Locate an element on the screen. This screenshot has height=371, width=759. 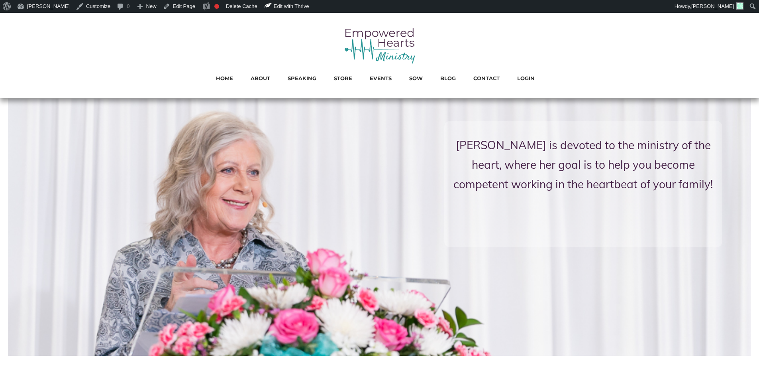
span: EVENTS is located at coordinates (381, 78).